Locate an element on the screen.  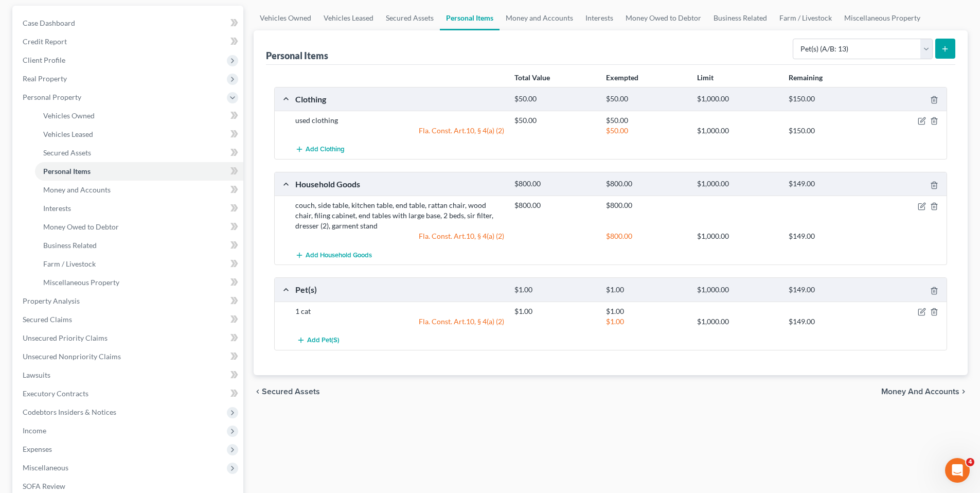
div: Pet(s) is located at coordinates (400, 289).